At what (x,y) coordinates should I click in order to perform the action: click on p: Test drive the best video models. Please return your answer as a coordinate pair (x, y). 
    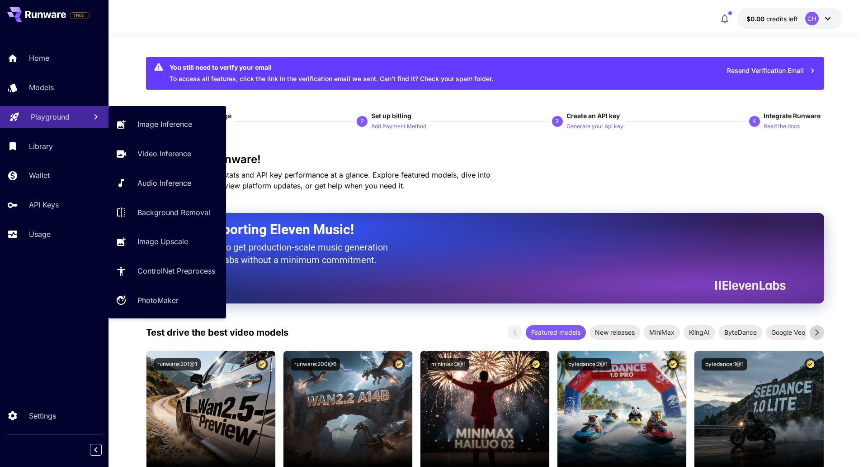
    Looking at the image, I should click on (217, 332).